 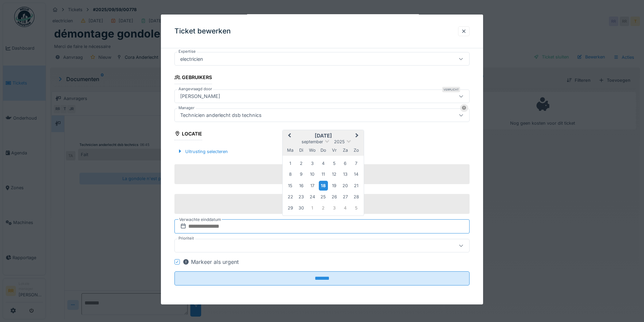 What do you see at coordinates (358, 136) in the screenshot?
I see `button: Next Month` at bounding box center [358, 136].